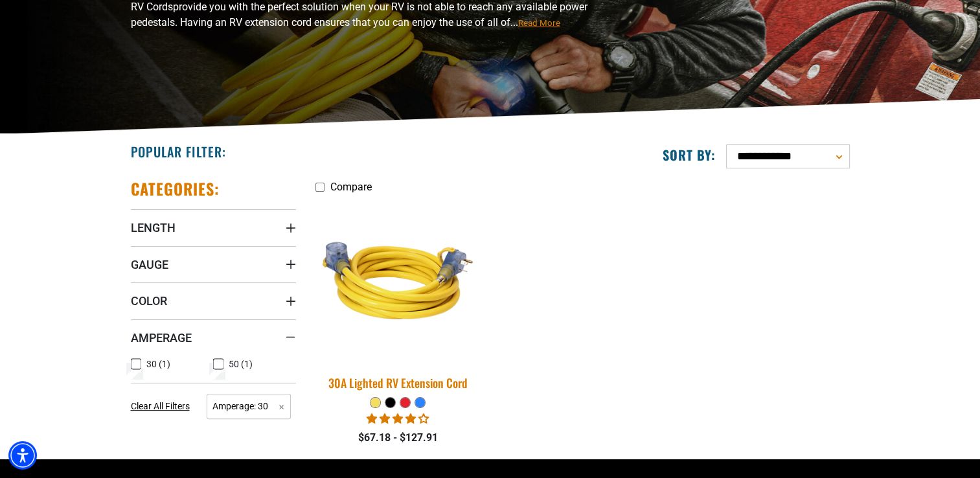 Image resolution: width=980 pixels, height=478 pixels. Describe the element at coordinates (213, 338) in the screenshot. I see `summary: Amperage` at that location.